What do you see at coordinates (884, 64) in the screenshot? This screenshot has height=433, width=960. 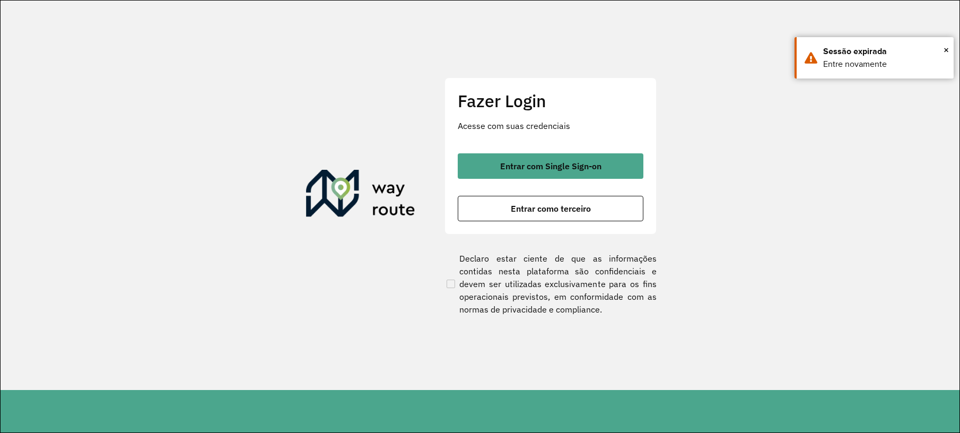 I see `div: Entre novamente` at bounding box center [884, 64].